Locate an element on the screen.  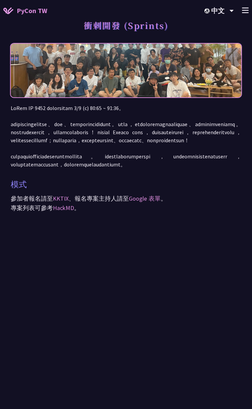
h1: 衝刺開發 (Sprints) is located at coordinates (126, 25).